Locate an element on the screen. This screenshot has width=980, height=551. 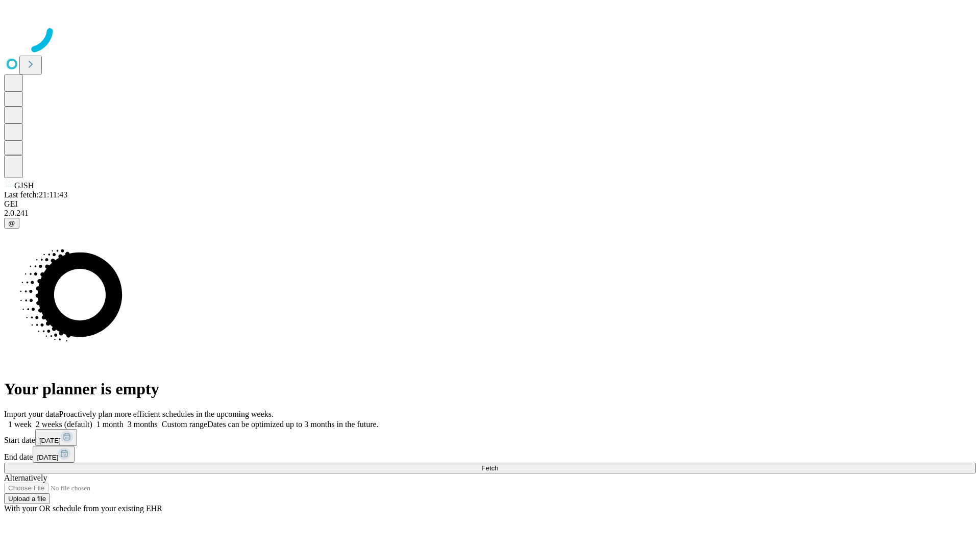
div: 2.0.241 is located at coordinates (490, 213).